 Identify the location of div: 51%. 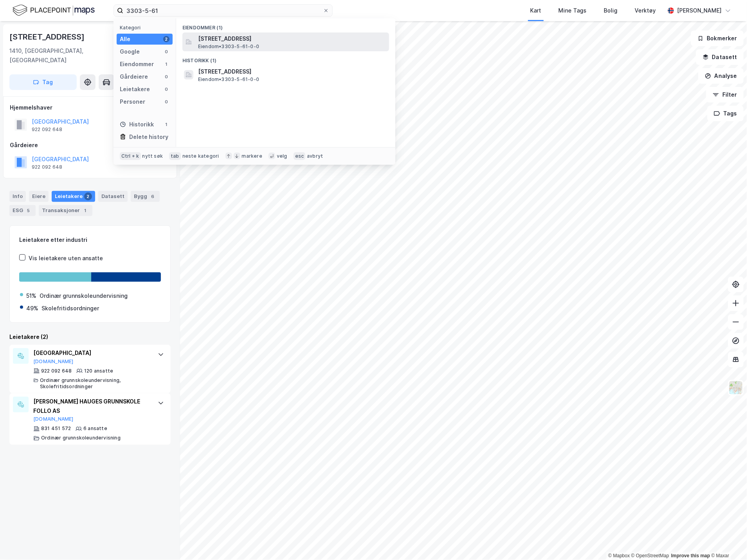
(31, 296).